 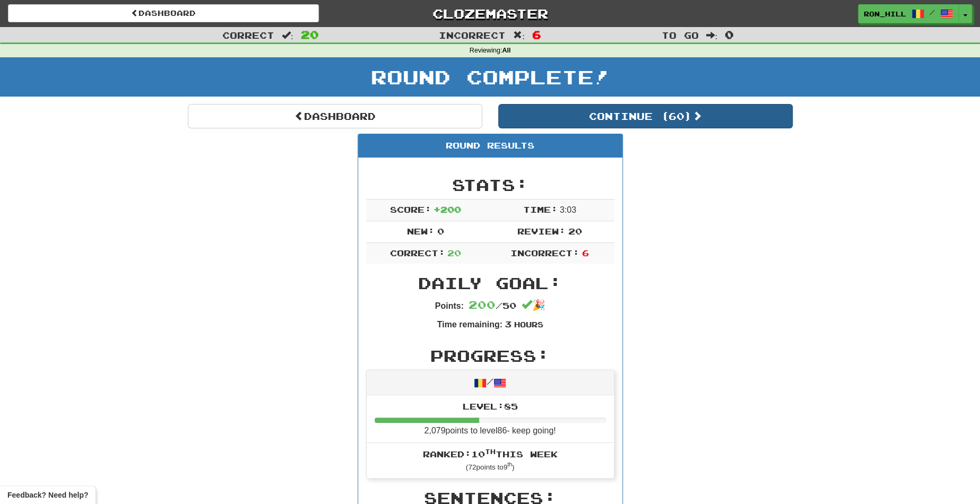 What do you see at coordinates (410, 209) in the screenshot?
I see `span: Score:` at bounding box center [410, 209].